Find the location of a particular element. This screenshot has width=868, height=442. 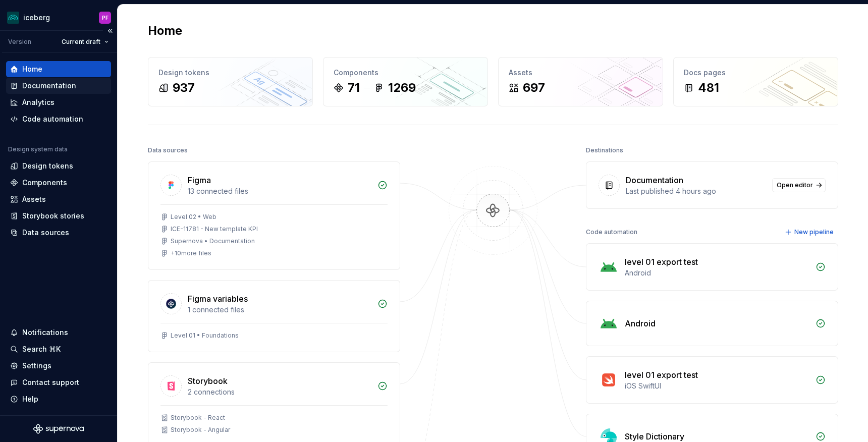

div: Figma is located at coordinates (199, 180).